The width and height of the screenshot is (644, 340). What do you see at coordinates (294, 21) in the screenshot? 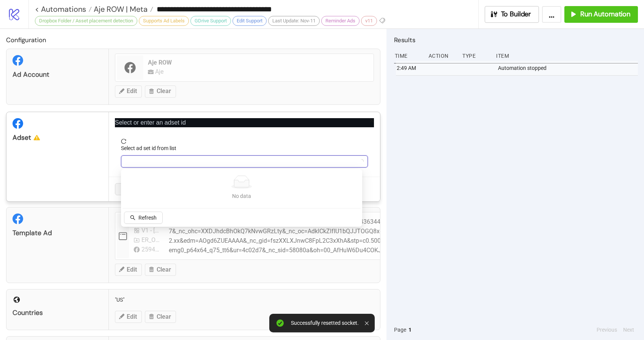
I see `div: Last Update: Nov-11` at bounding box center [294, 21].